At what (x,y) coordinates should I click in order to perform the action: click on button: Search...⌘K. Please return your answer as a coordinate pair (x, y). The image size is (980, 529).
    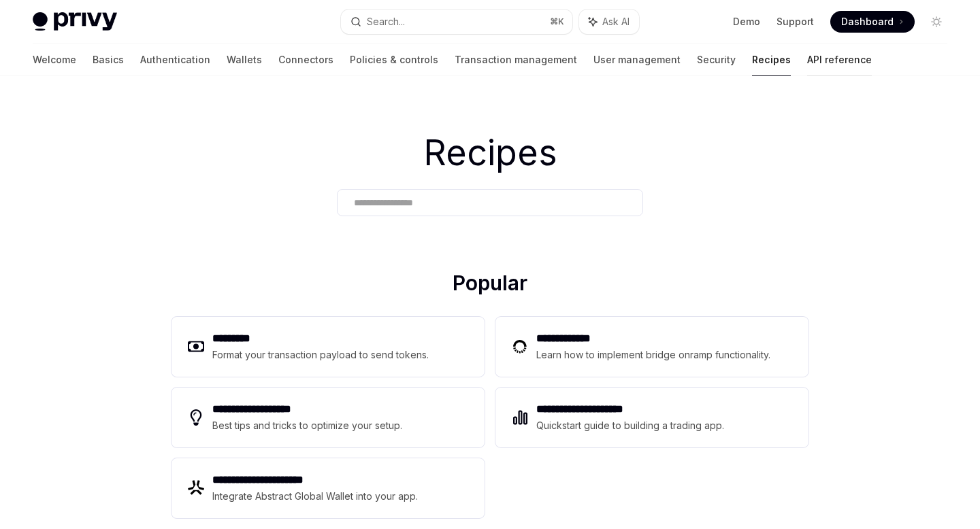
    Looking at the image, I should click on (456, 22).